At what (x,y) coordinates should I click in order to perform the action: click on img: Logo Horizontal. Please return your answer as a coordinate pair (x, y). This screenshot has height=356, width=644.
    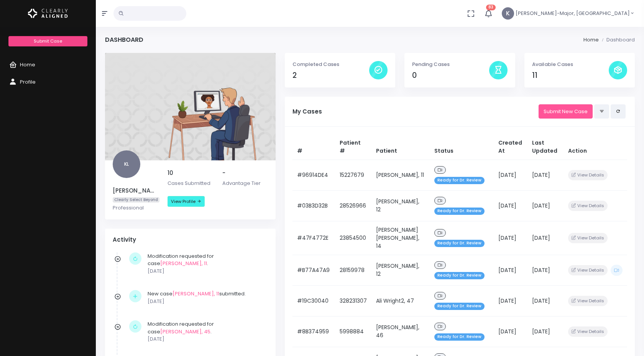
    Looking at the image, I should click on (48, 13).